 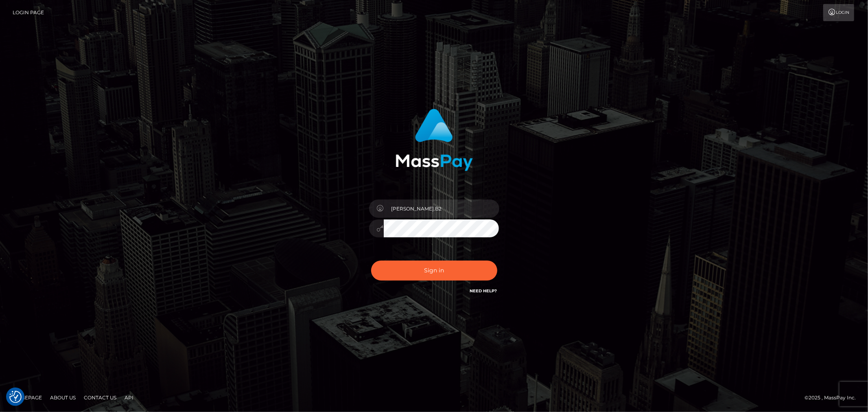 What do you see at coordinates (834, 398) in the screenshot?
I see `div: © 2025 , MassPay Inc.` at bounding box center [834, 398].